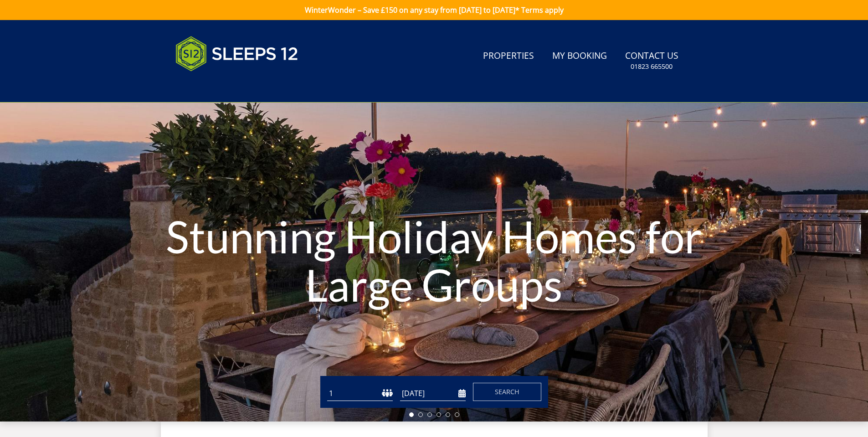 This screenshot has width=868, height=437. Describe the element at coordinates (237, 54) in the screenshot. I see `img: Sleeps 12` at that location.